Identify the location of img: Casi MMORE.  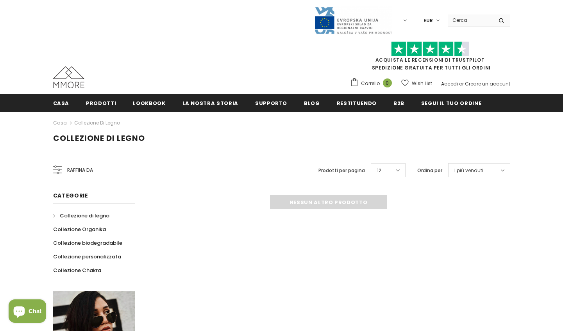
(69, 77).